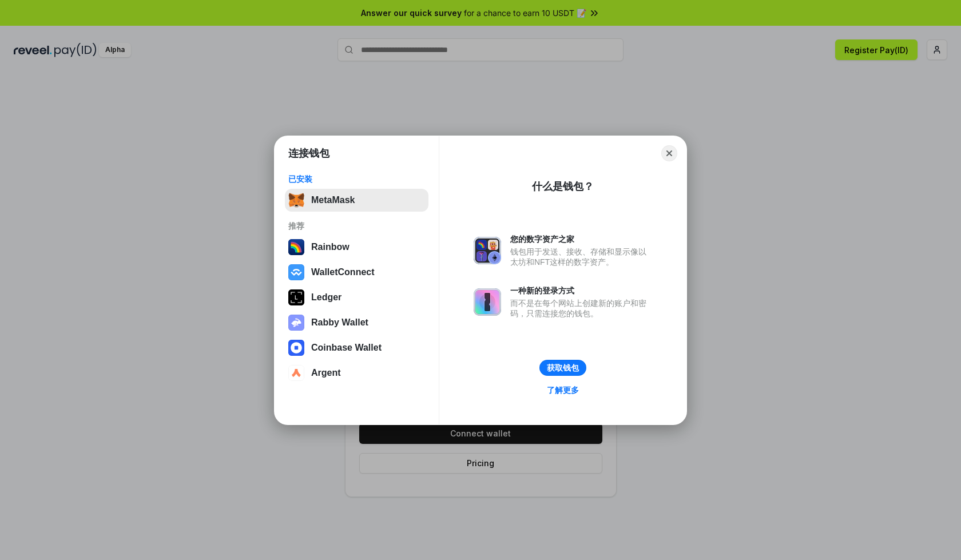  What do you see at coordinates (357, 179) in the screenshot?
I see `div: 已安装` at bounding box center [357, 179].